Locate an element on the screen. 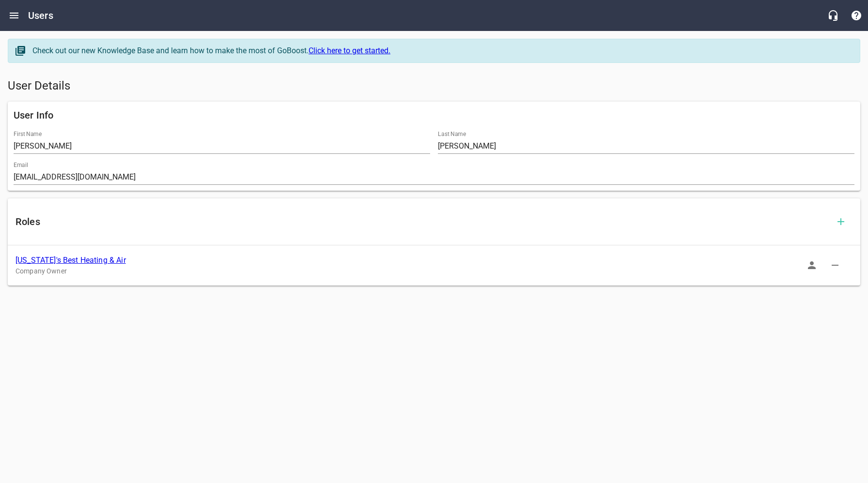 The height and width of the screenshot is (483, 868). div: Check out our new Knowledge Base and learn how to make the most of GoBoost. is located at coordinates (441, 51).